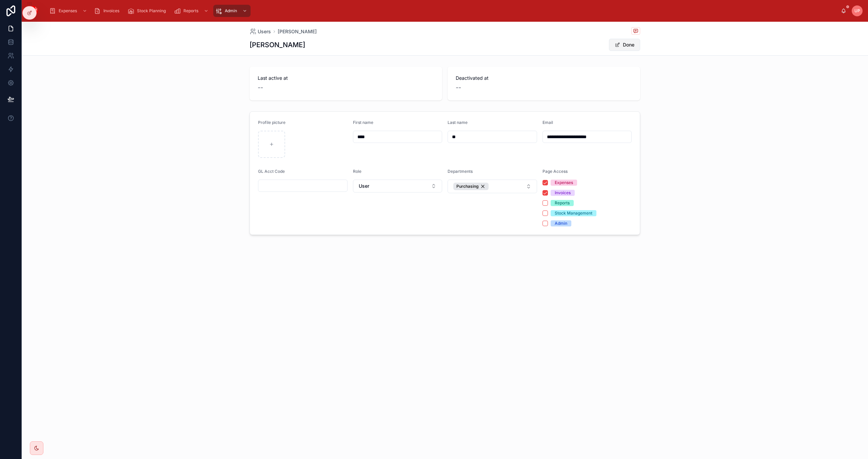 Image resolution: width=868 pixels, height=459 pixels. What do you see at coordinates (467, 186) in the screenshot?
I see `span: Purchasing` at bounding box center [467, 186].